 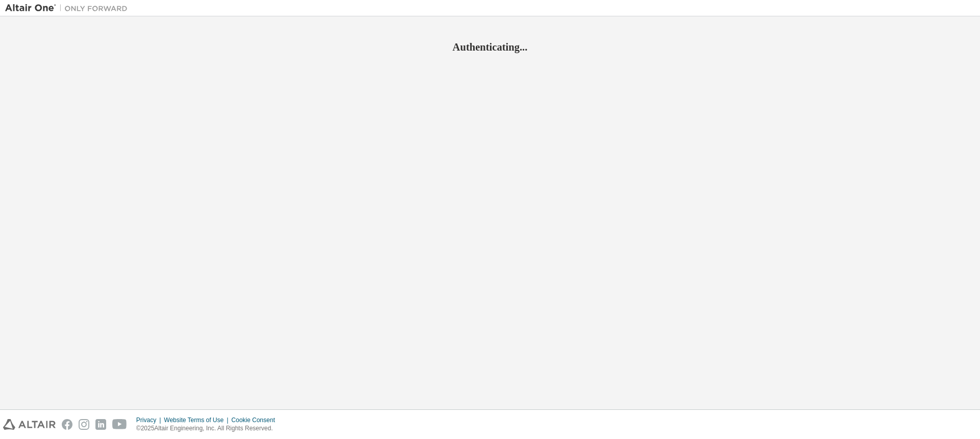 I want to click on div: Privacy, so click(x=150, y=419).